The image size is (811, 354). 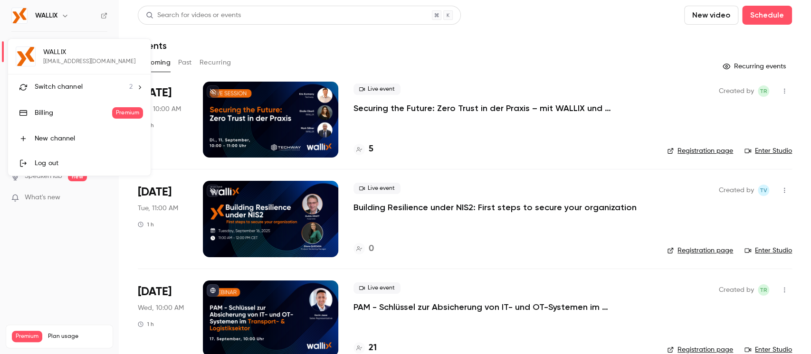 I want to click on div: Billing, so click(x=73, y=113).